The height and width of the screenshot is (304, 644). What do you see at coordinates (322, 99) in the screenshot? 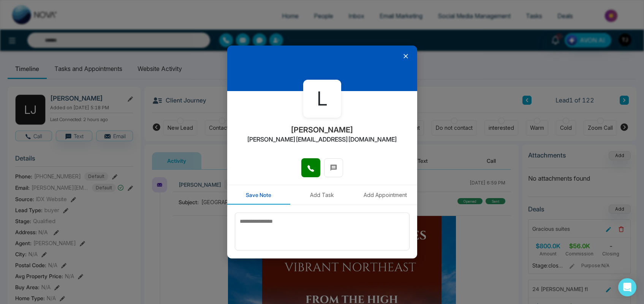
I see `span: L` at bounding box center [322, 99].